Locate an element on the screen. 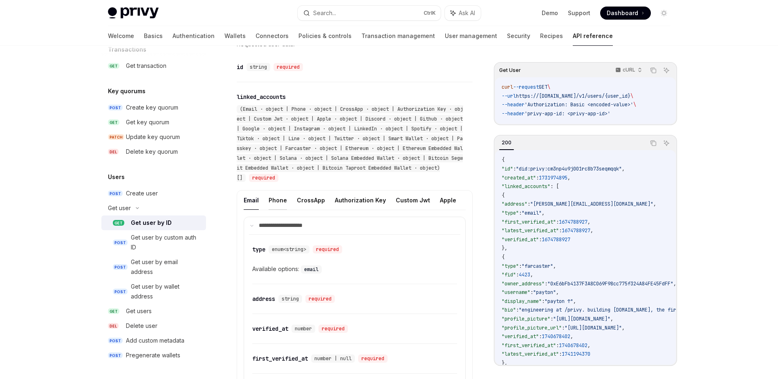 This screenshot has height=379, width=778. span: "username" is located at coordinates (516, 292).